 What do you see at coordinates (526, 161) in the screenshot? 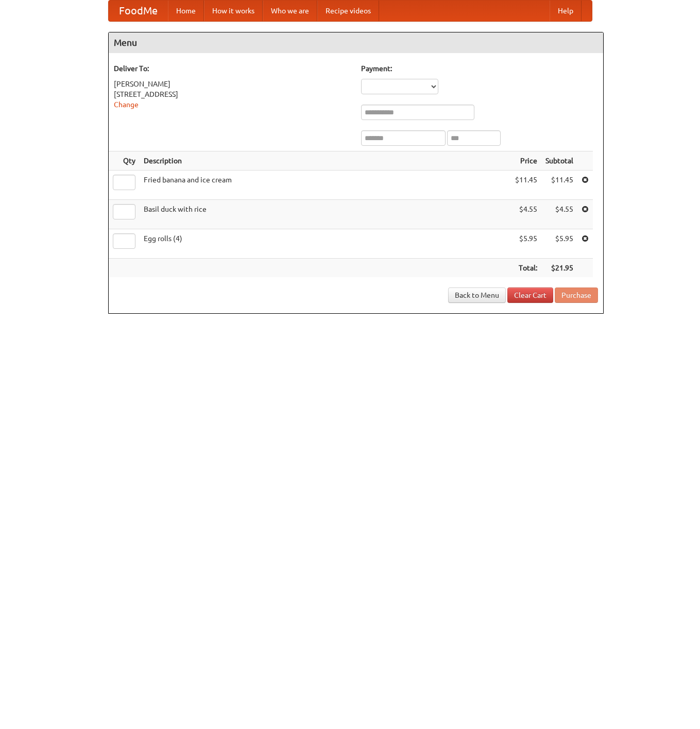
I see `th: Price` at bounding box center [526, 161].